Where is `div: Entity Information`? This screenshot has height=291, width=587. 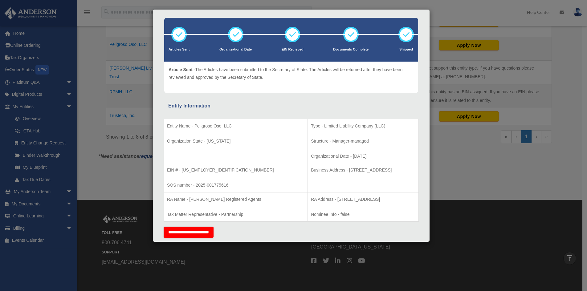
div: Entity Information is located at coordinates (291, 106).